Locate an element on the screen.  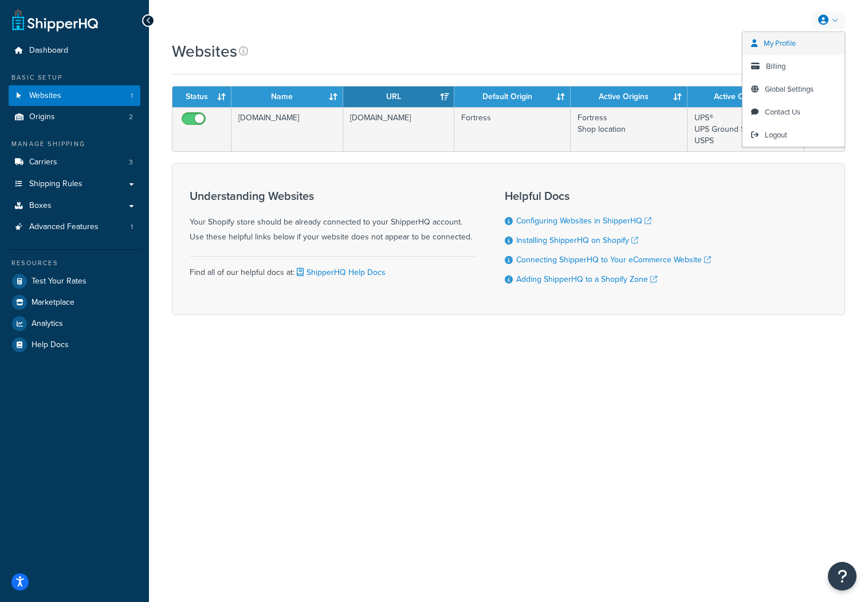
a: Logout is located at coordinates (793, 135).